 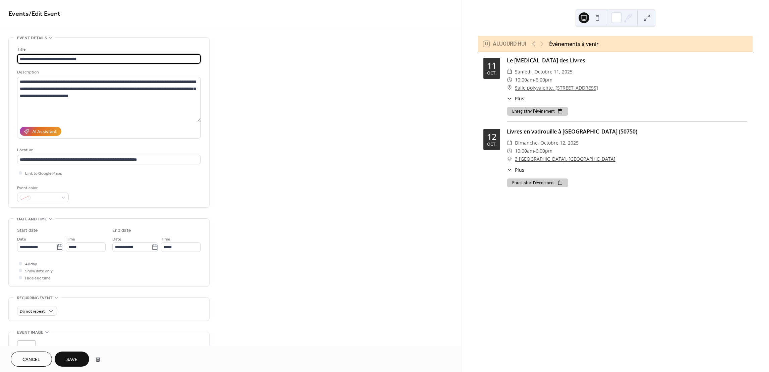 What do you see at coordinates (42, 188) in the screenshot?
I see `div: Event color` at bounding box center [42, 188].